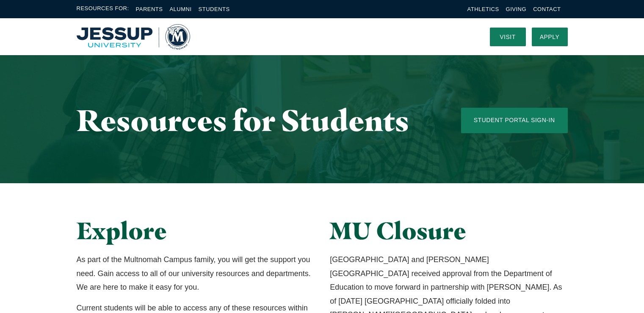 This screenshot has width=644, height=313. Describe the element at coordinates (180, 9) in the screenshot. I see `a: Alumni` at that location.